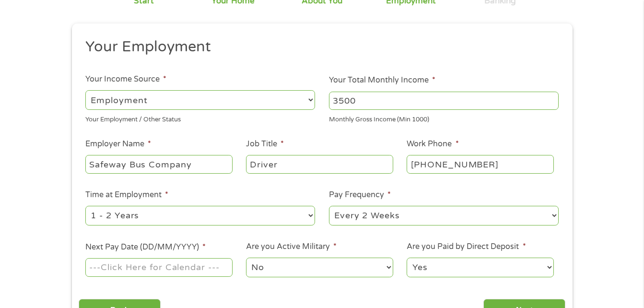 The height and width of the screenshot is (308, 644). I want to click on label: Are you Paid by Direct Deposit, so click(465, 247).